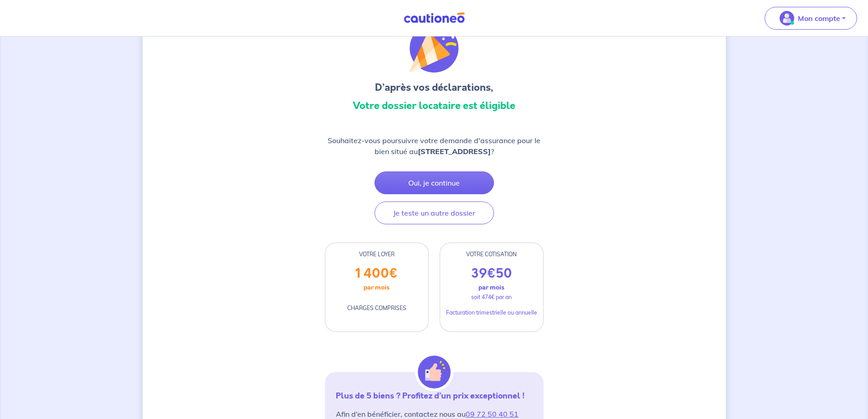 This screenshot has width=868, height=419. What do you see at coordinates (786, 18) in the screenshot?
I see `img: illu_account_valid_menu.svg` at bounding box center [786, 18].